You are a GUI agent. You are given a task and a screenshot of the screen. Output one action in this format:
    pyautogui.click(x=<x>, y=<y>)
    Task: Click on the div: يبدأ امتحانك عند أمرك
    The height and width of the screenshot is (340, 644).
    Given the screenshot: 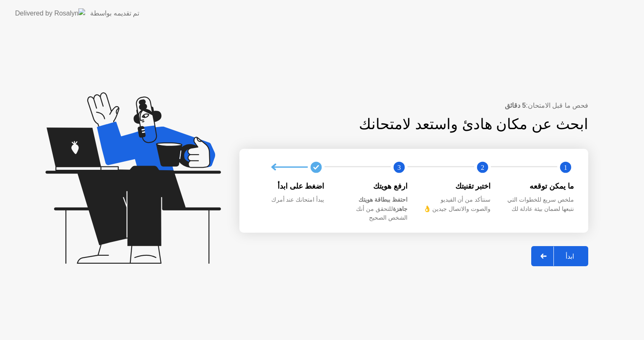 What is the action you would take?
    pyautogui.click(x=289, y=200)
    